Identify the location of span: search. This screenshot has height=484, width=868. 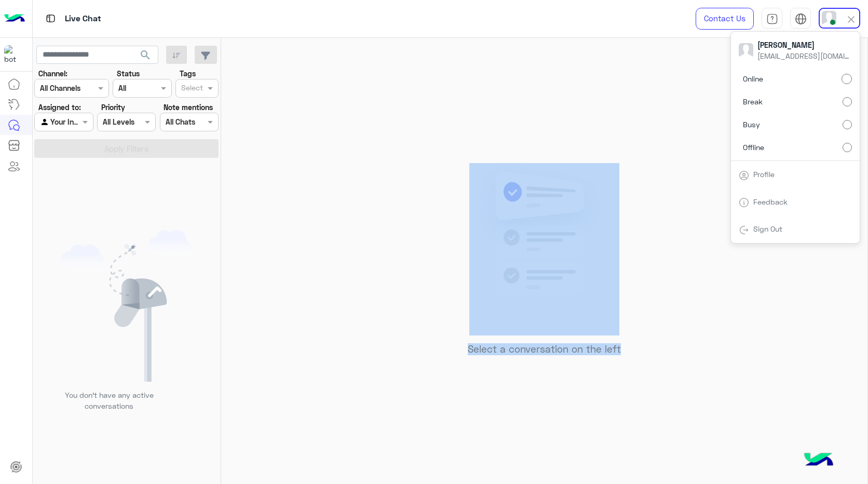
(145, 55).